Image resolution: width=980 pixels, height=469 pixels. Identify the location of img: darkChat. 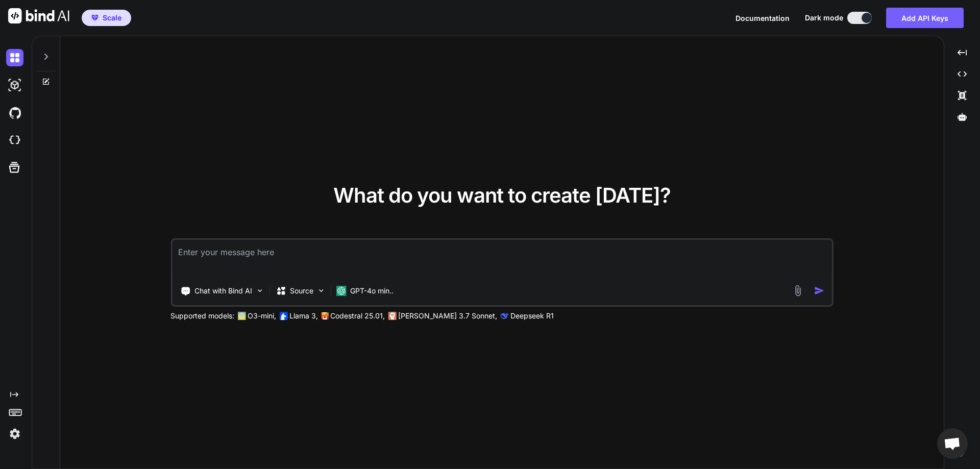
(15, 58).